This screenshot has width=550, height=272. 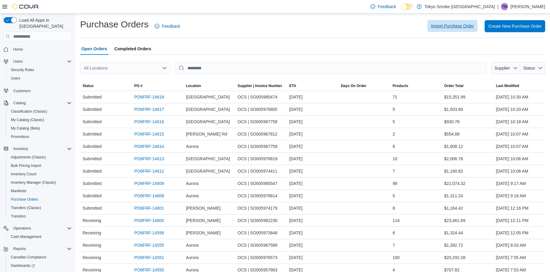 I want to click on span: Last Modified, so click(x=508, y=86).